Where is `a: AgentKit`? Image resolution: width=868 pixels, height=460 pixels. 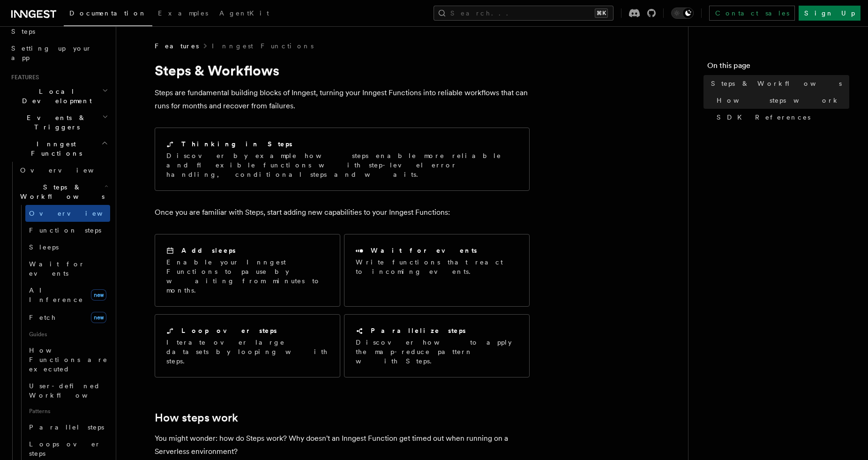
a: AgentKit is located at coordinates (244, 14).